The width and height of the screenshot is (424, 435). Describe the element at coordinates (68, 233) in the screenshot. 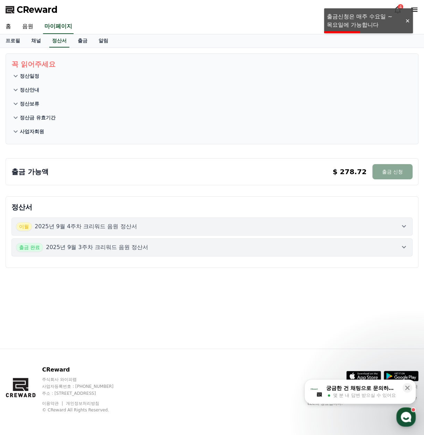

I see `span: 대화` at that location.